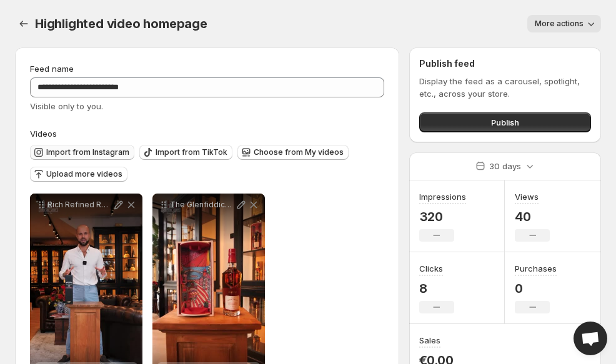 The height and width of the screenshot is (364, 616). Describe the element at coordinates (121, 24) in the screenshot. I see `span: Highlighted video homepage` at that location.